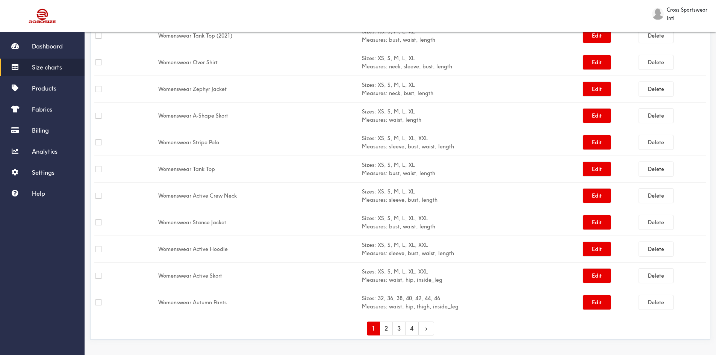 The image size is (716, 355). Describe the element at coordinates (40, 130) in the screenshot. I see `span: Billing` at that location.